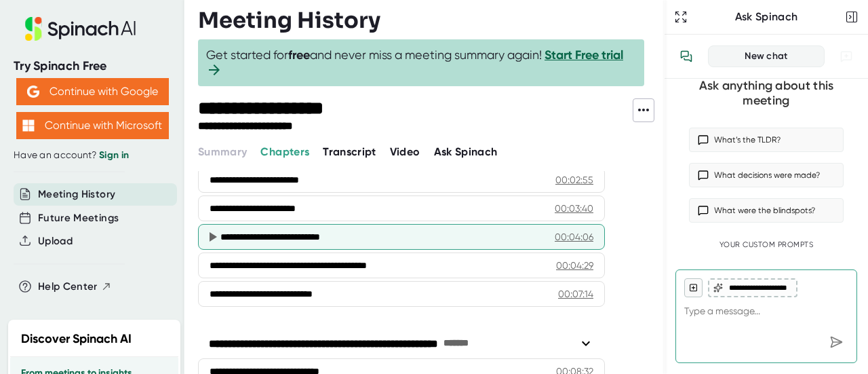 The width and height of the screenshot is (868, 374). What do you see at coordinates (92, 92) in the screenshot?
I see `button: Continue with Google` at bounding box center [92, 92].